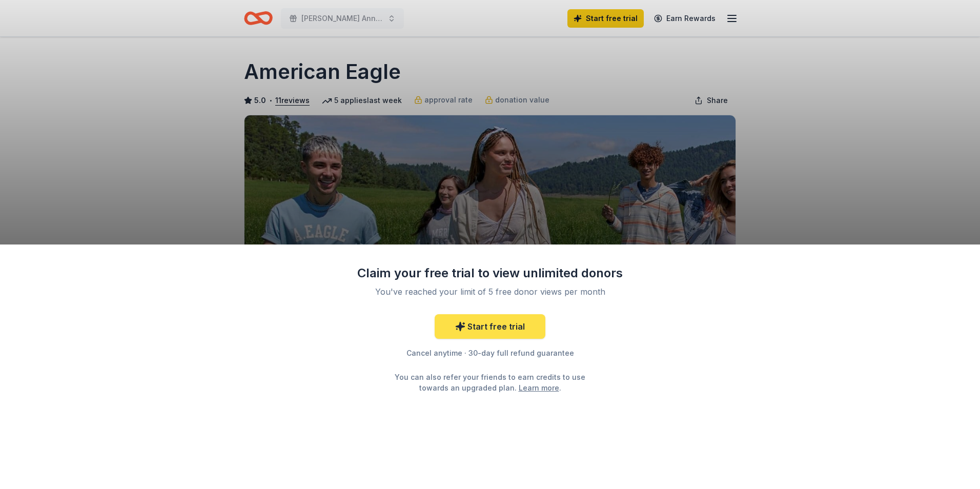 Image resolution: width=980 pixels, height=489 pixels. I want to click on div: Cancel anytime · 30-day full refund guarantee, so click(490, 353).